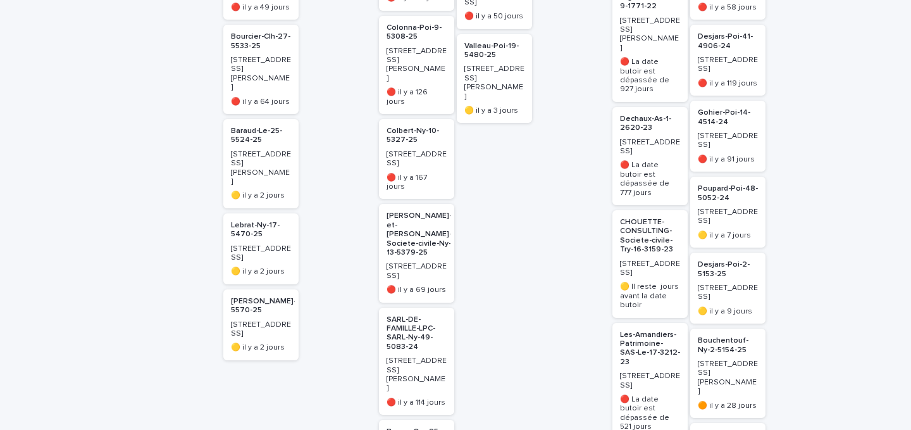 The width and height of the screenshot is (911, 430). Describe the element at coordinates (728, 8) in the screenshot. I see `p: 🔴 il y a 58 jours` at that location.